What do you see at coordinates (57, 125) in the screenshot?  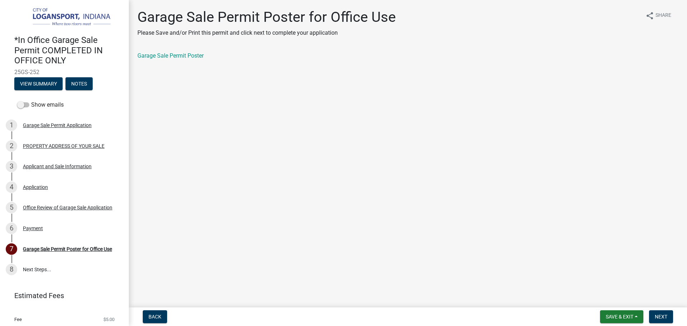 I see `div: Garage Sale Permit Application` at bounding box center [57, 125].